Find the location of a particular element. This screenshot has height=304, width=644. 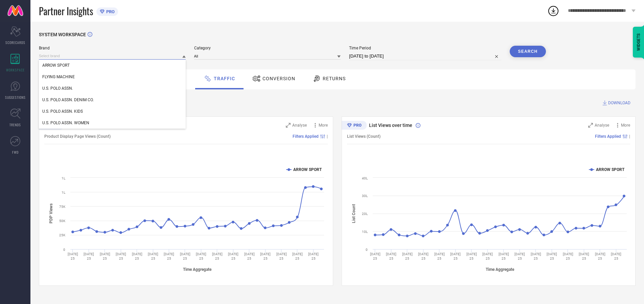

span: U.S. POLO ASSN. KIDS is located at coordinates (63, 112).